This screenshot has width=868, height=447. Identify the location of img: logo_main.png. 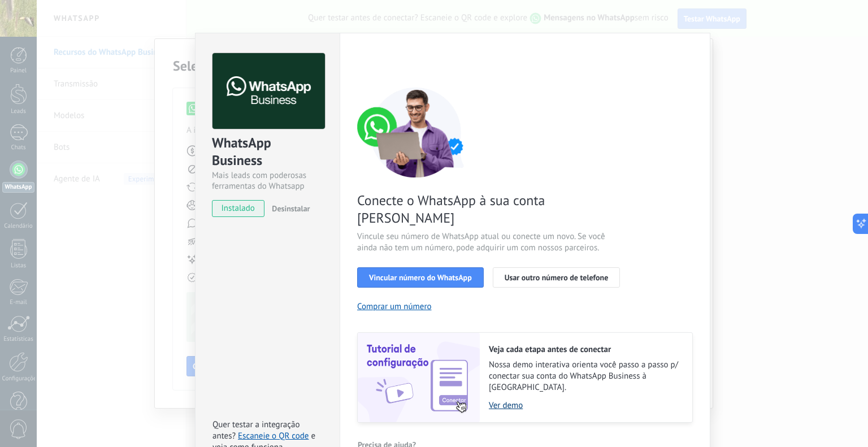
(269, 91).